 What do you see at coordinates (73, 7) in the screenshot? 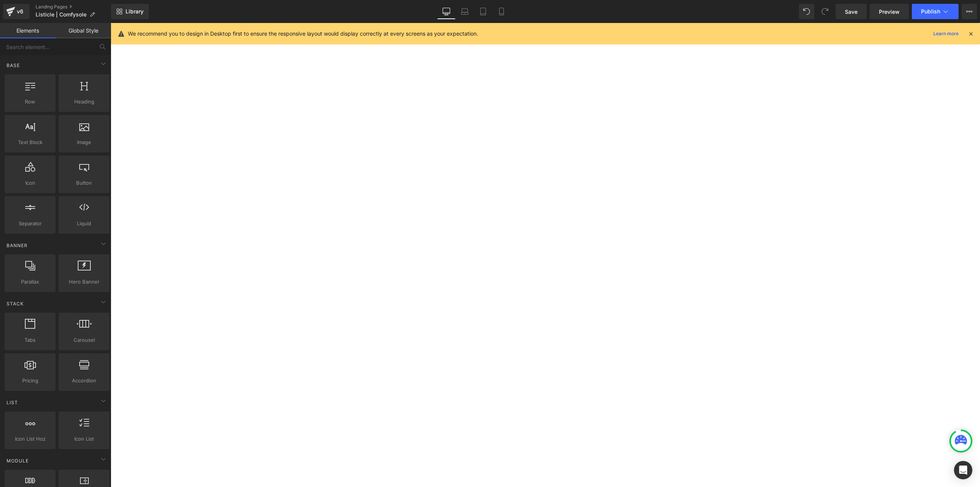
I see `a: Landing Pages` at bounding box center [73, 7].